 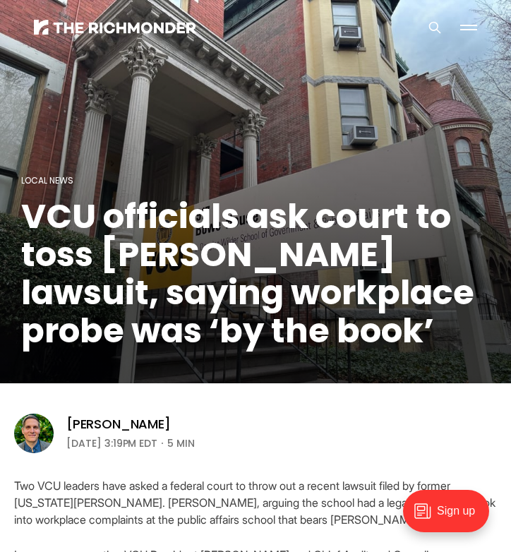 I want to click on a: Local News, so click(x=47, y=180).